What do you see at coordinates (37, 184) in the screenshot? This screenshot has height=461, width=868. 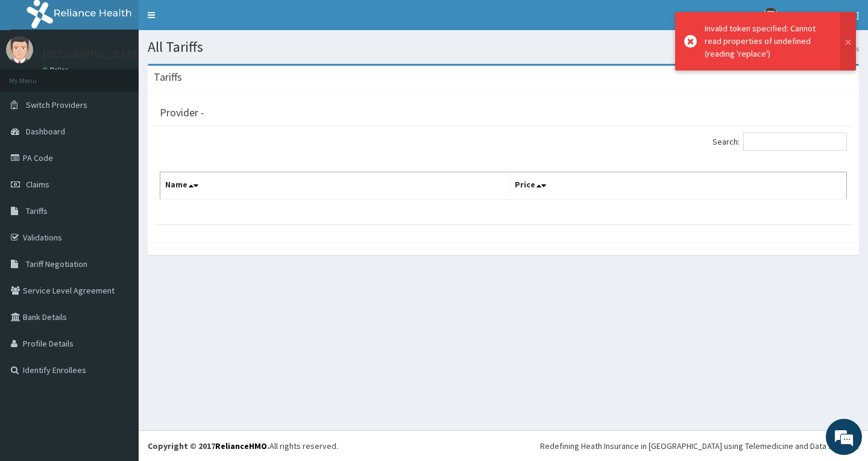 I see `span: Claims` at bounding box center [37, 184].